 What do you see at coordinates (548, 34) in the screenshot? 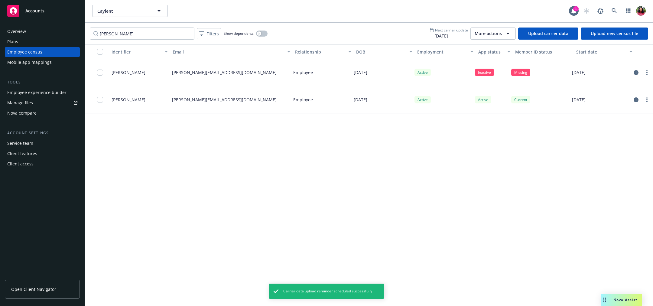
I see `a: Upload carrier data` at bounding box center [548, 34].